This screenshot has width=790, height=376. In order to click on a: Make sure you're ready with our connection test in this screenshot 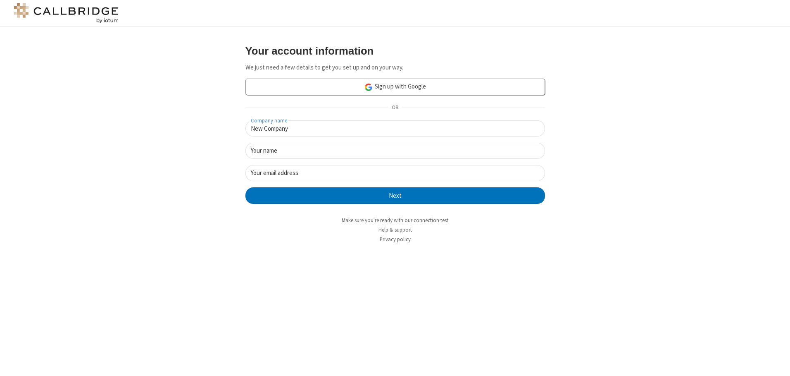, I will do `click(395, 220)`.